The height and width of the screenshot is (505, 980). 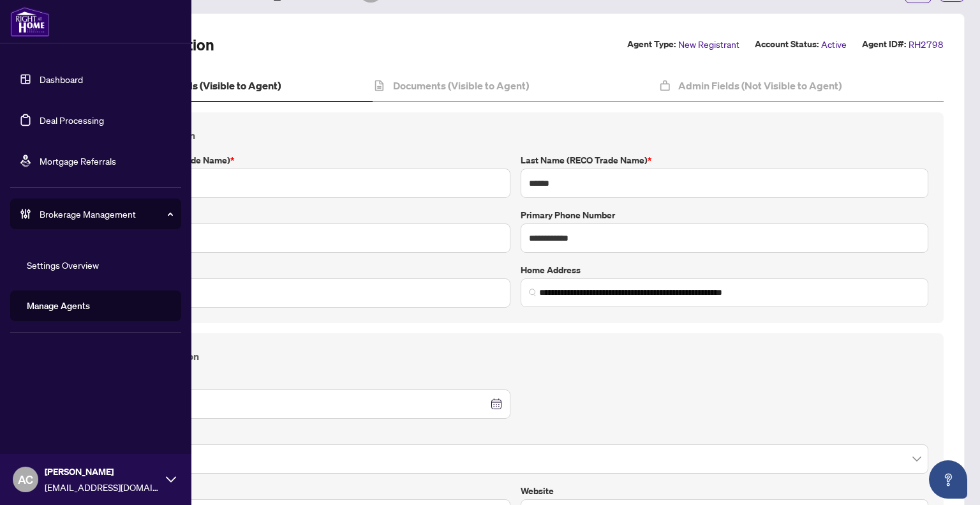 I want to click on label: Primary Phone Number, so click(x=724, y=215).